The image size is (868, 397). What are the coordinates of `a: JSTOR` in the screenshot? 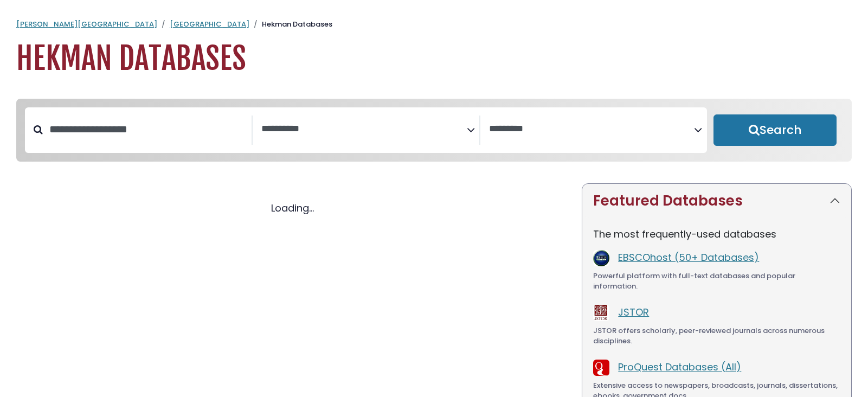 It's located at (633, 312).